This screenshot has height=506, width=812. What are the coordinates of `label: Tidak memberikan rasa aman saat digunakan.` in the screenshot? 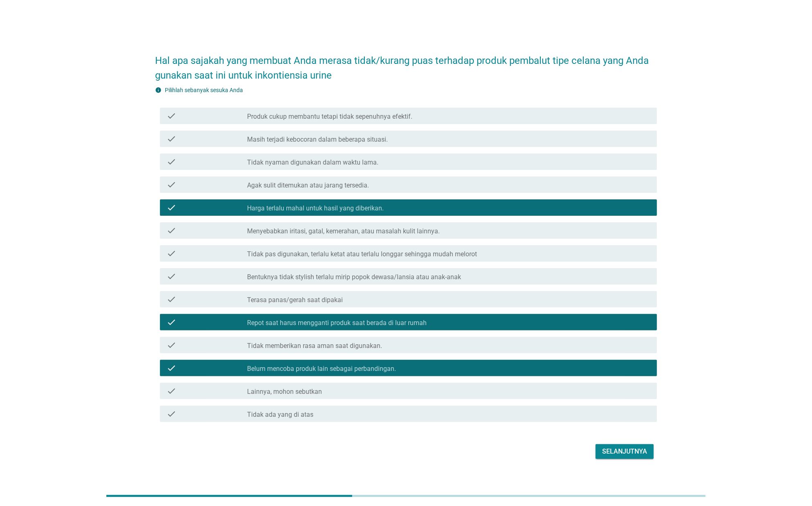 It's located at (314, 346).